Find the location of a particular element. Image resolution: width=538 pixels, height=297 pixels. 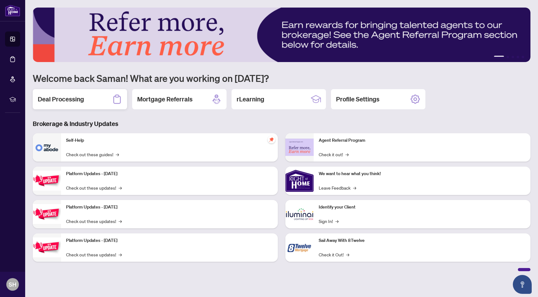

img: Platform Updates - July 21, 2025 is located at coordinates (47, 180).